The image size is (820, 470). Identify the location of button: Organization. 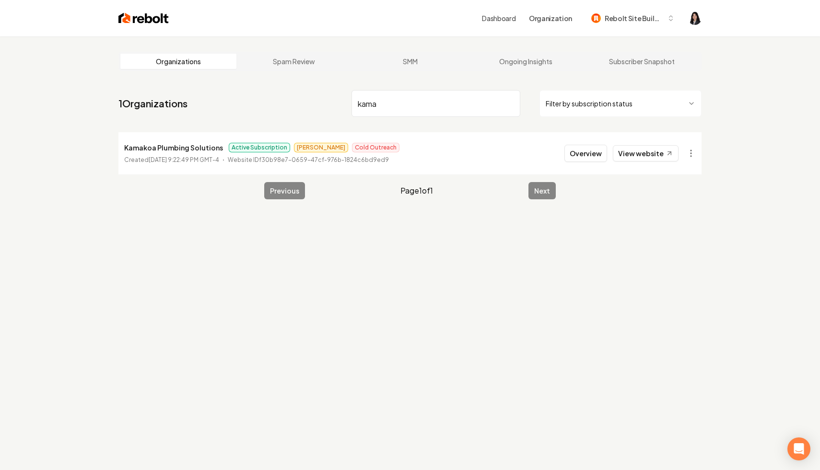
(550, 18).